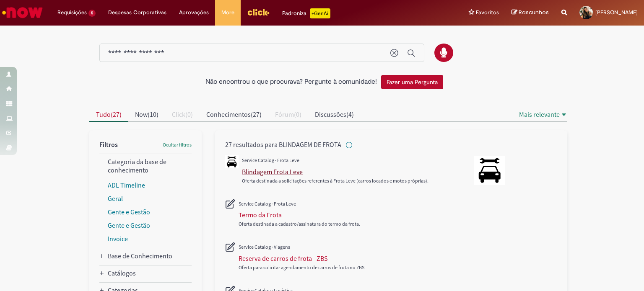 This screenshot has width=644, height=291. What do you see at coordinates (92, 13) in the screenshot?
I see `span: 5` at bounding box center [92, 13].